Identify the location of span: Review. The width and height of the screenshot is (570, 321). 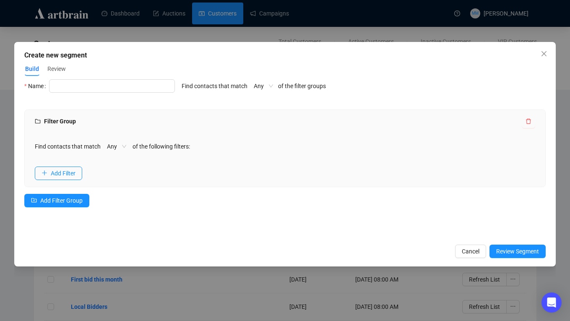
(57, 69).